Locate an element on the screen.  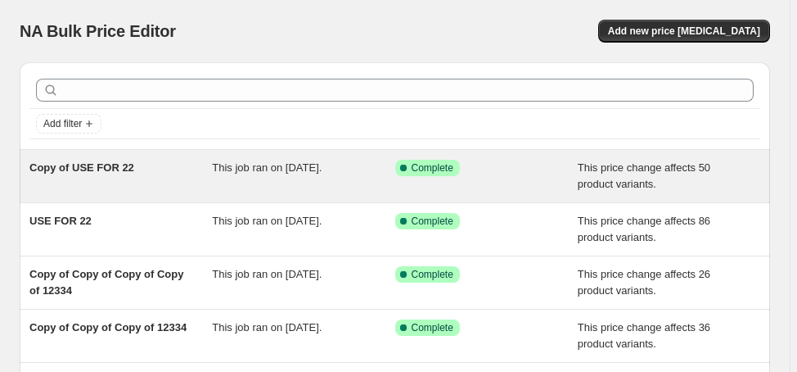
span: This price change affects 86 product variants. is located at coordinates (644, 228).